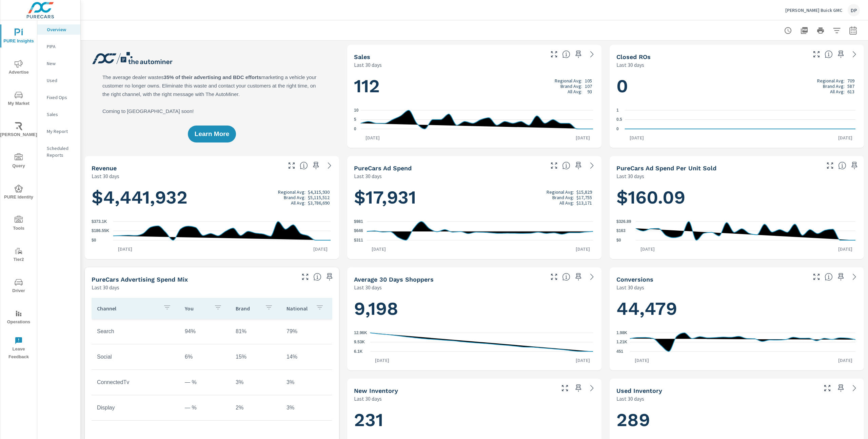 This screenshot has height=439, width=868. I want to click on text: $186.55K, so click(101, 231).